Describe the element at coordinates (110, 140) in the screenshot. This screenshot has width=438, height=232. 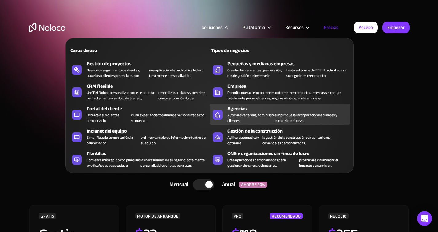
I see `font: Simplifique la comunicación, la colaboración` at that location.